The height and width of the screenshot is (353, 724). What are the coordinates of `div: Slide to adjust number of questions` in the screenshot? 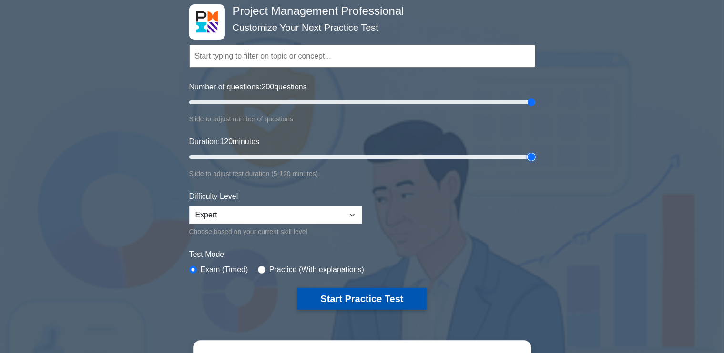 It's located at (362, 119).